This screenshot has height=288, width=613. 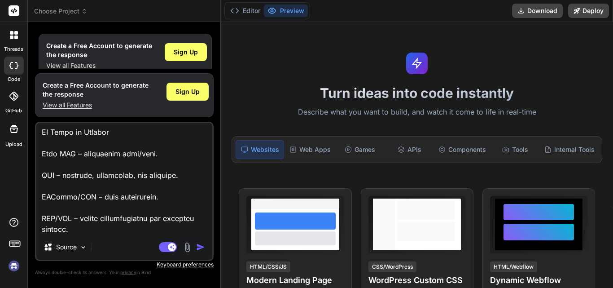 I want to click on span: Choose Project, so click(x=61, y=11).